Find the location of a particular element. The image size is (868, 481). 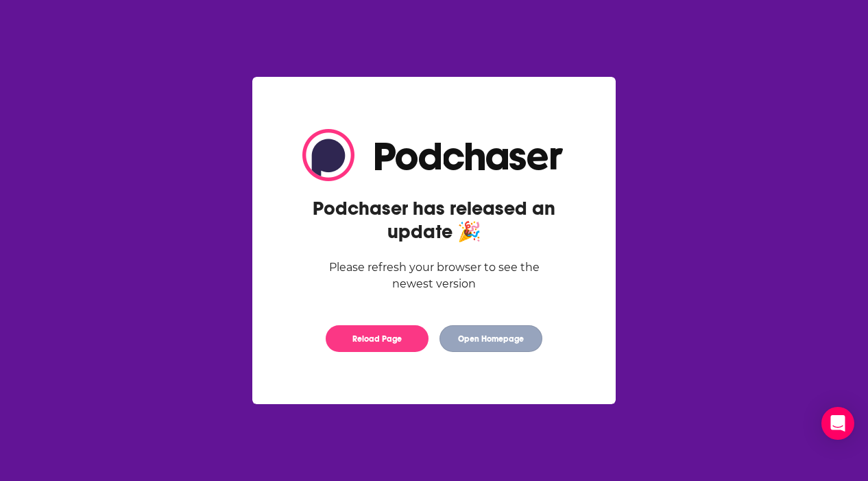

button: Open Homepage is located at coordinates (491, 339).